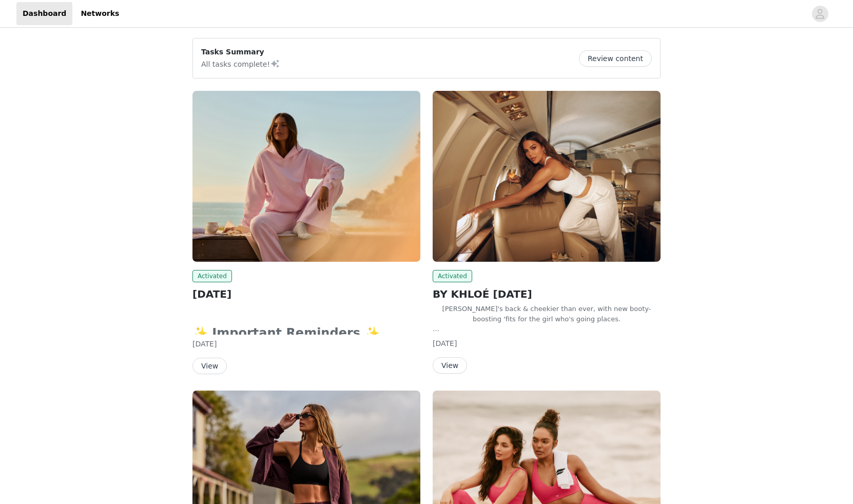 The width and height of the screenshot is (853, 504). What do you see at coordinates (241, 52) in the screenshot?
I see `p: Tasks Summary` at bounding box center [241, 52].